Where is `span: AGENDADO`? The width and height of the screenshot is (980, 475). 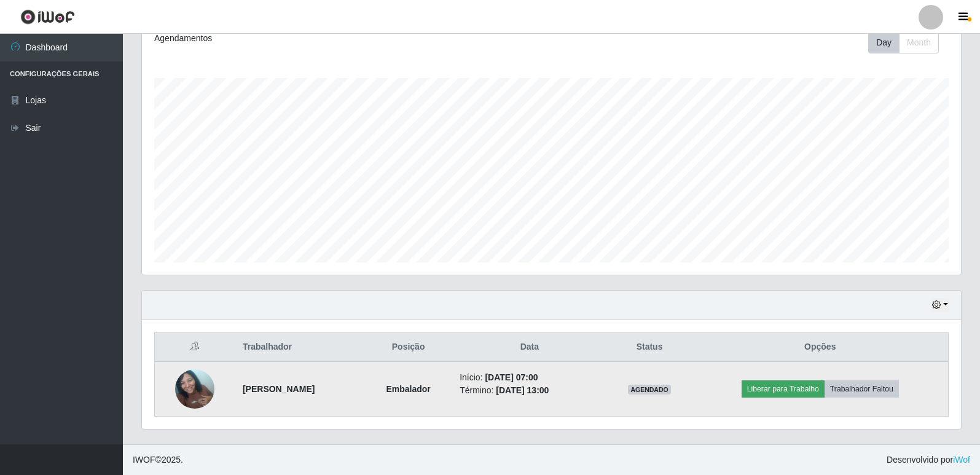 span: AGENDADO is located at coordinates (649, 389).